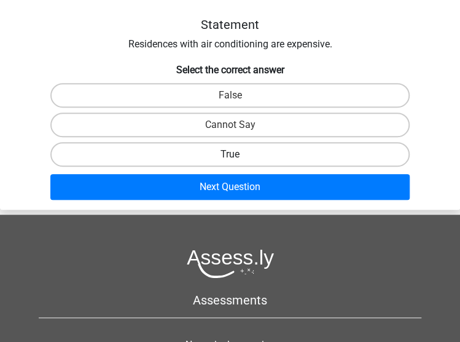 This screenshot has width=460, height=342. Describe the element at coordinates (230, 125) in the screenshot. I see `label: Cannot Say` at that location.